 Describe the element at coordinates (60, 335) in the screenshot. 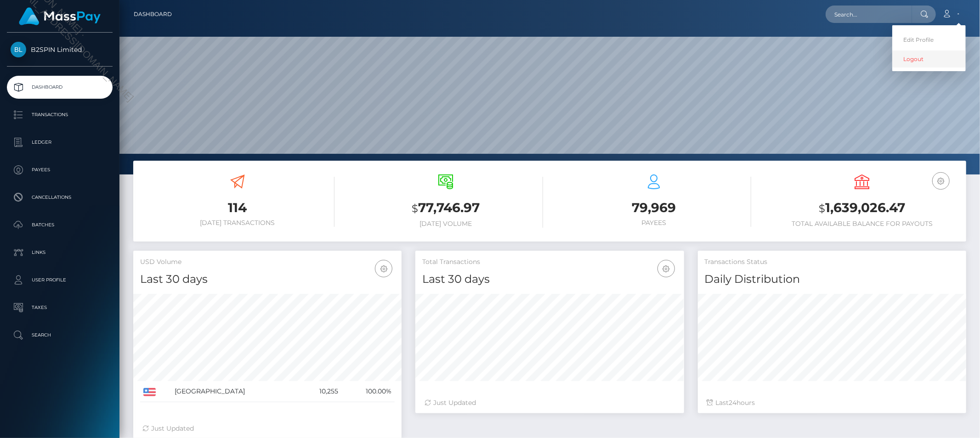

I see `p: Search` at that location.